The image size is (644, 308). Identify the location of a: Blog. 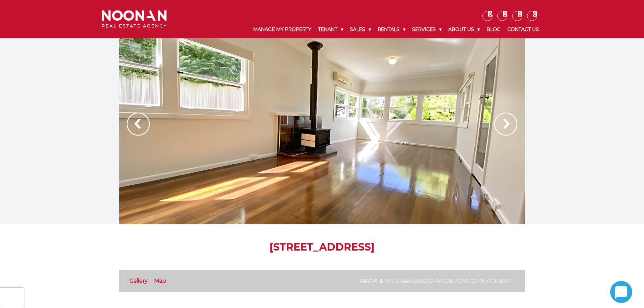
(494, 29).